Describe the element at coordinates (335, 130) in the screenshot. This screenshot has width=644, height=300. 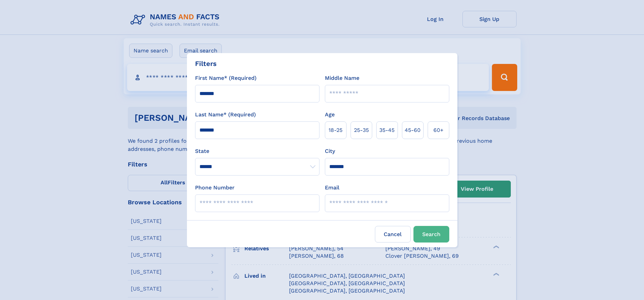
I see `span: 18‑25` at that location.